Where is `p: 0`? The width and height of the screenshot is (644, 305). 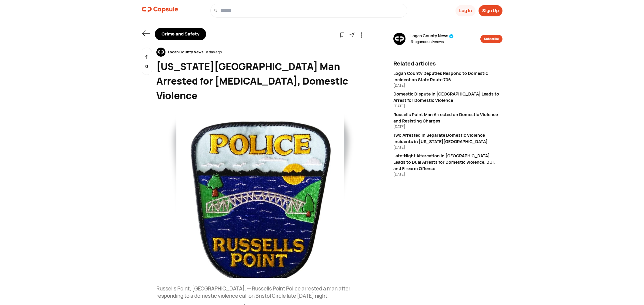 p: 0 is located at coordinates (147, 66).